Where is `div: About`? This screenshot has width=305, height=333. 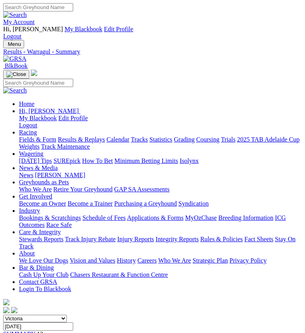 div: About is located at coordinates (160, 260).